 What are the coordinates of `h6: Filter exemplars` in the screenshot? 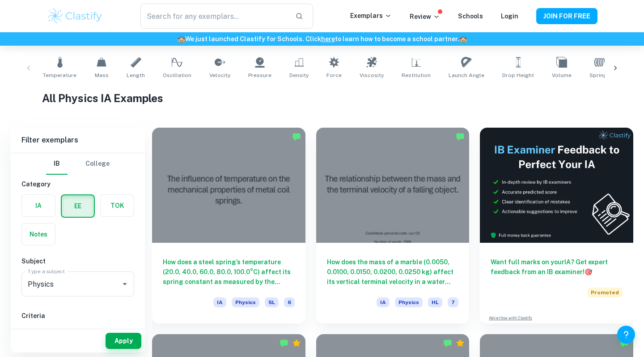 It's located at (78, 140).